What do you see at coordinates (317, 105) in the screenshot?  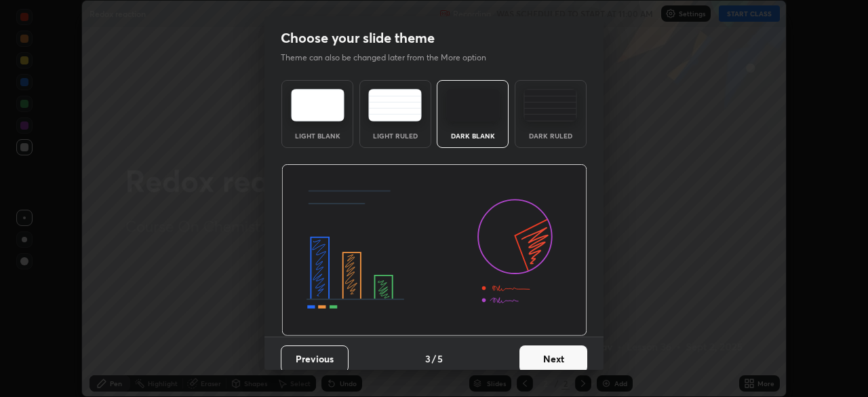 I see `img: lightTheme.e5ed3b09.svg` at bounding box center [317, 105].